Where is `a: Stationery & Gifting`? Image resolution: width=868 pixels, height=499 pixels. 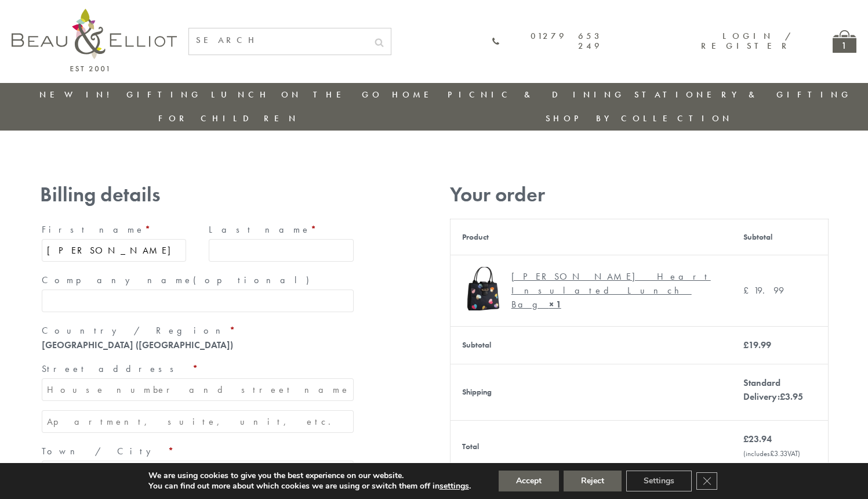
a: Stationery & Gifting is located at coordinates (743, 94).